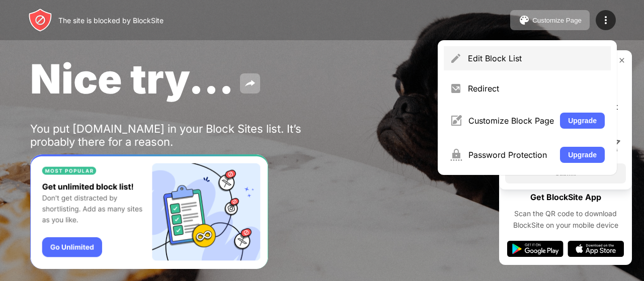 This screenshot has width=644, height=281. What do you see at coordinates (595, 249) in the screenshot?
I see `img: app-store.svg` at bounding box center [595, 249].